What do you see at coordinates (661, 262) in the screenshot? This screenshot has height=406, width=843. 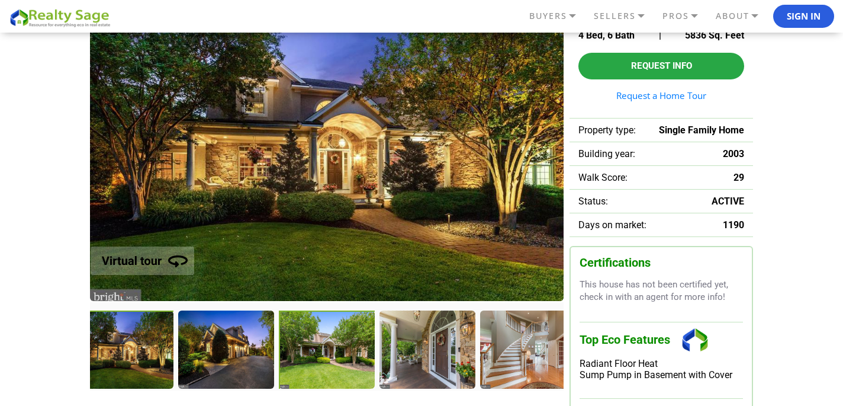 I see `h3: Certifications` at bounding box center [661, 262].